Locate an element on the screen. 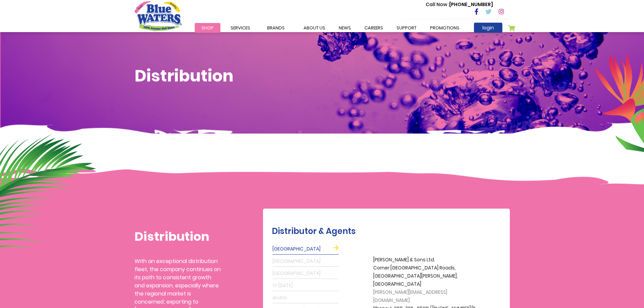  span: Call Now : is located at coordinates (437, 5).